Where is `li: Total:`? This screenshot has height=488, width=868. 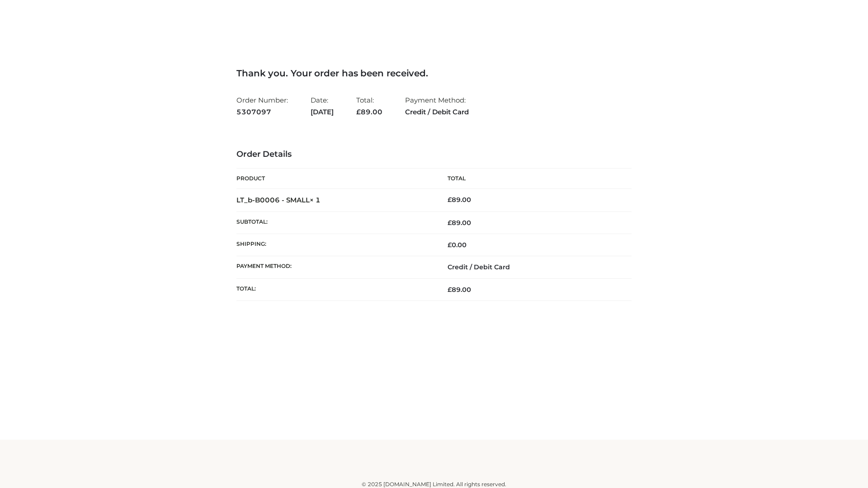
li: Total: is located at coordinates (369, 106).